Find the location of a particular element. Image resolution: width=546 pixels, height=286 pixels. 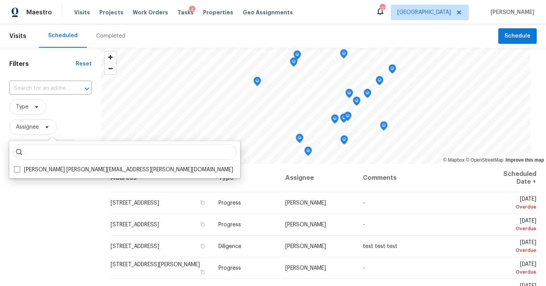

a: Mapbox is located at coordinates (453, 160).